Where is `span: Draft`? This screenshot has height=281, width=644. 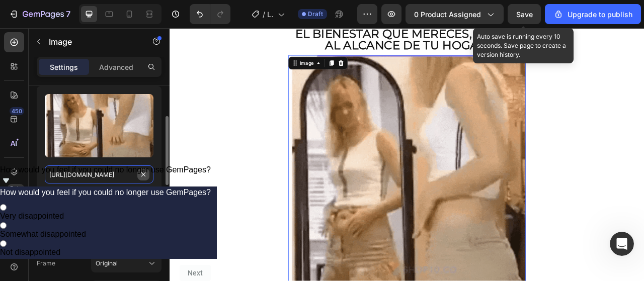
span: Draft is located at coordinates (315, 14).